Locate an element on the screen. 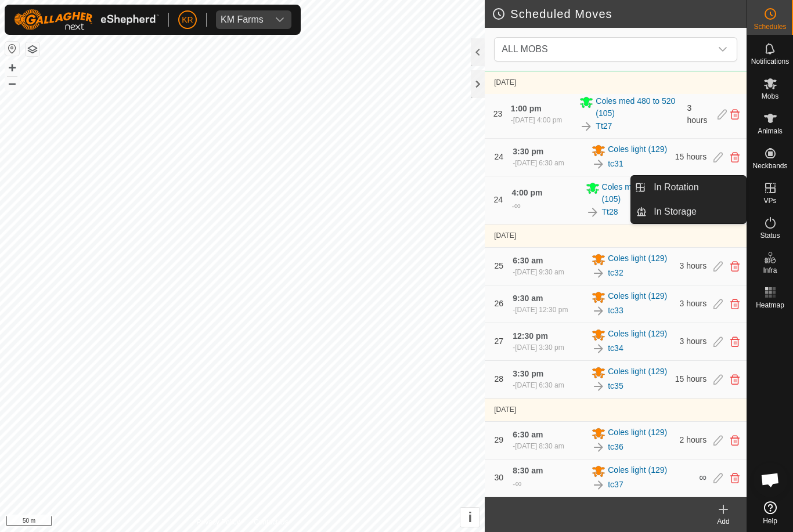 The width and height of the screenshot is (793, 532). a: Contact Us is located at coordinates (270, 522).